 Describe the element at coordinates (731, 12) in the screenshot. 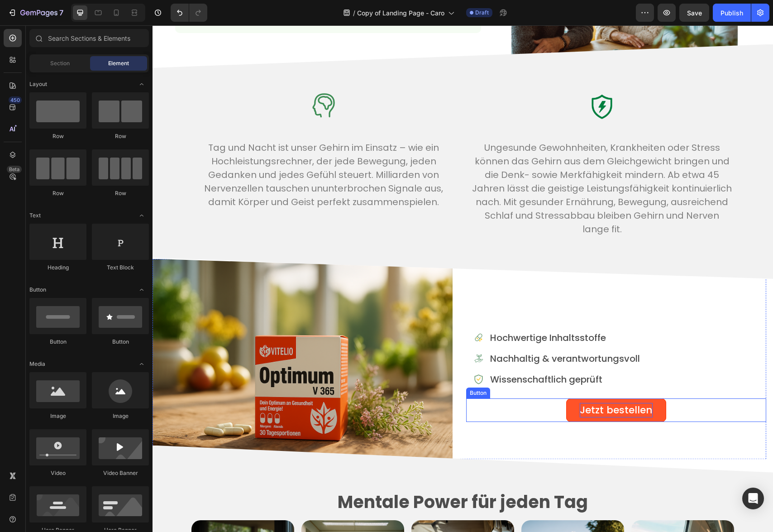

I see `button: Publish` at that location.